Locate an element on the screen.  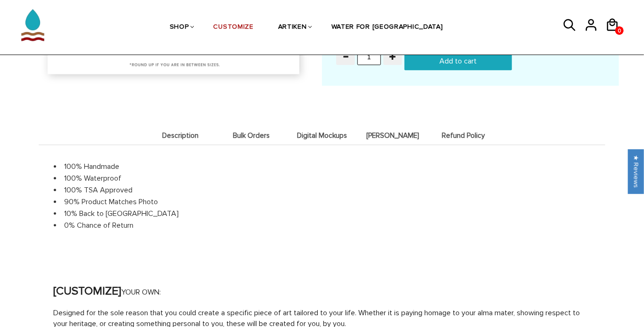
a: 0 is located at coordinates (619, 31).